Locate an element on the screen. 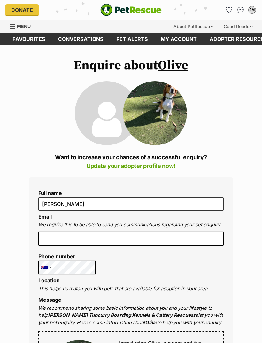 This screenshot has width=262, height=343. strong: Olive is located at coordinates (151, 322).